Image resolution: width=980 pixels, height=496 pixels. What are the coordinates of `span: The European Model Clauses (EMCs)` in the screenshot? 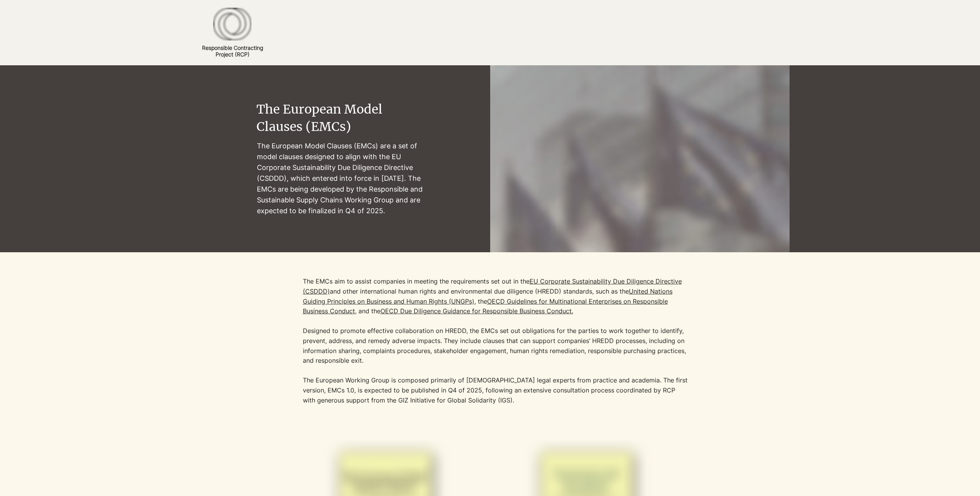 It's located at (320, 118).